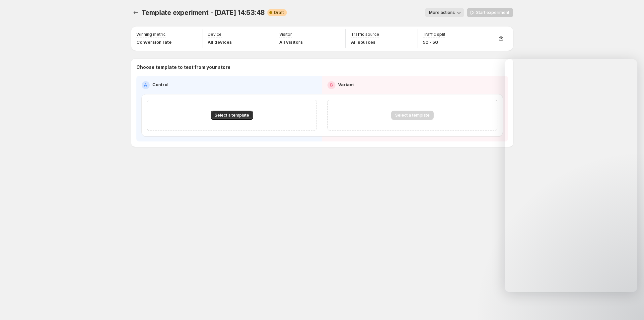 The width and height of the screenshot is (644, 320). I want to click on p: Control, so click(160, 85).